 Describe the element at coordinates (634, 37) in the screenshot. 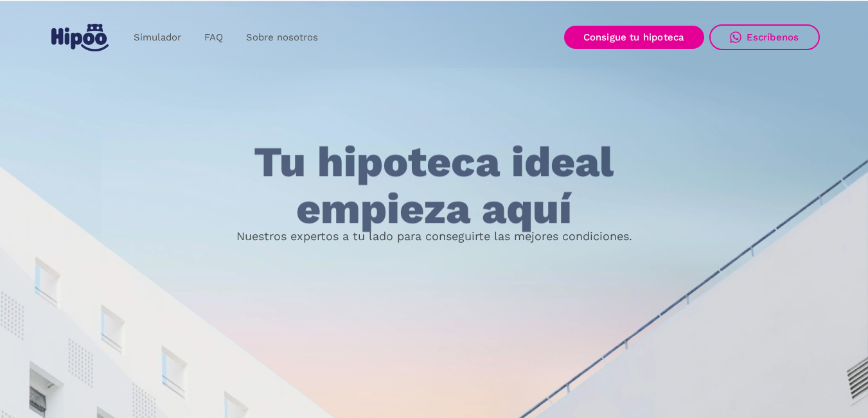

I see `a: Consigue tu hipoteca` at that location.